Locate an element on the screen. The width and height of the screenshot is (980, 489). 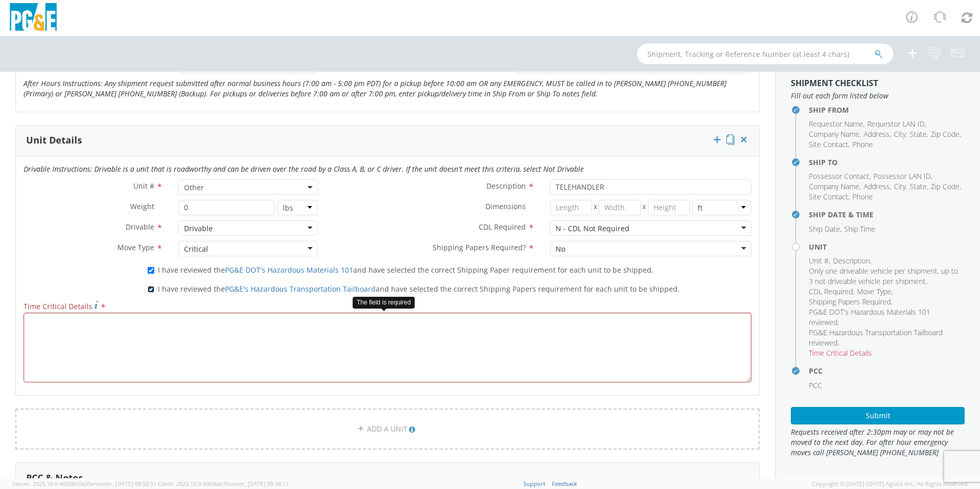
span: Fill out each form listed below is located at coordinates (878, 96).